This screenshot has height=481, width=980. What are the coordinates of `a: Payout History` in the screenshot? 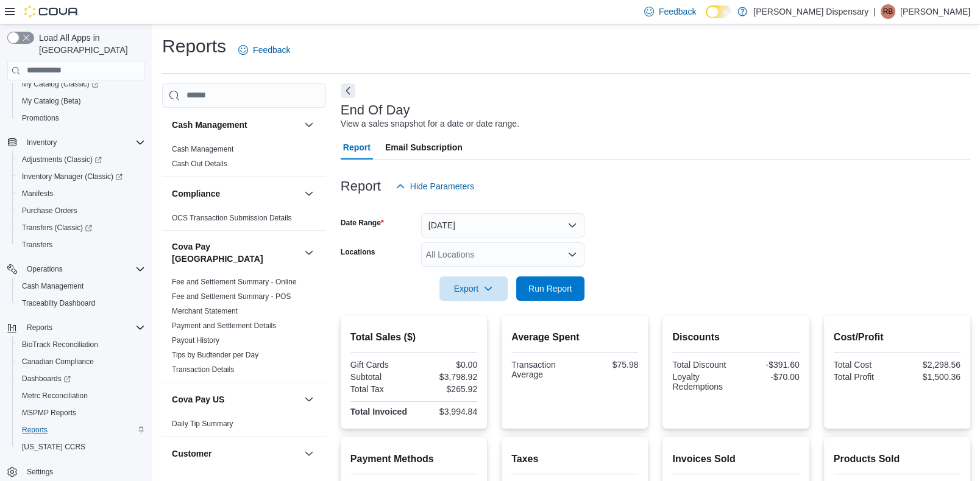 It's located at (196, 340).